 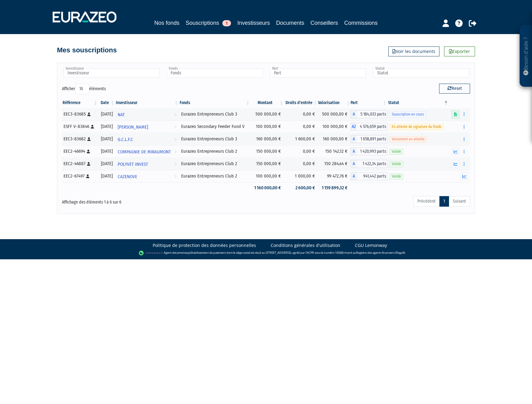 I want to click on div: EEC3-83682, so click(x=80, y=139).